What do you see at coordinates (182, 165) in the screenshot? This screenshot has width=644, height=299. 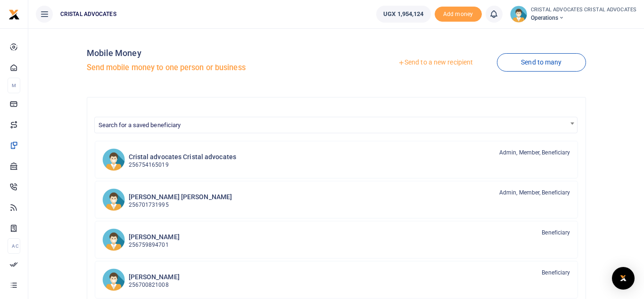 I see `p: 256754165019` at bounding box center [182, 165].